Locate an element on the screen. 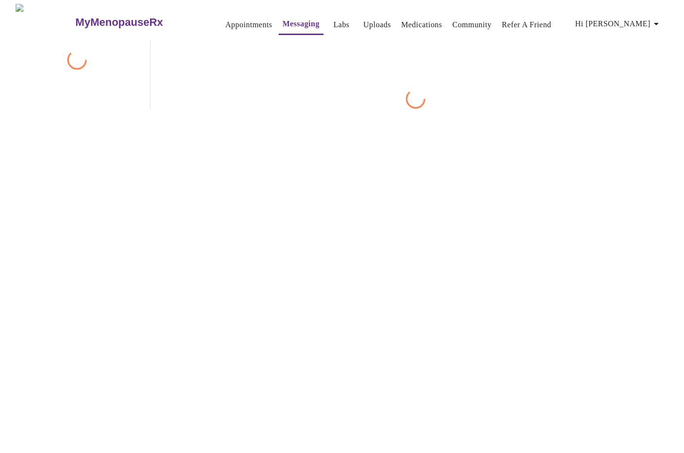  button: Medications is located at coordinates (422, 25).